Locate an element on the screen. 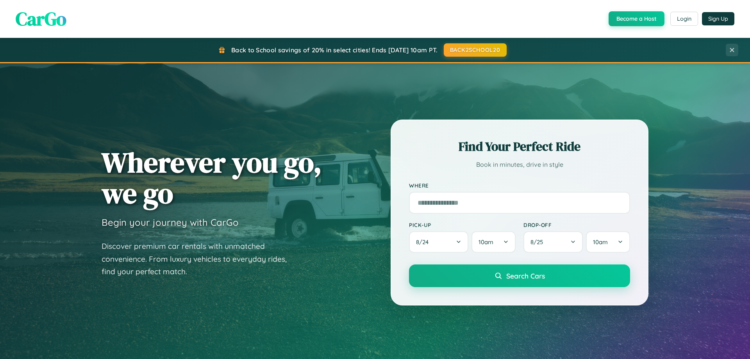 This screenshot has width=750, height=359. span: CarGo is located at coordinates (41, 19).